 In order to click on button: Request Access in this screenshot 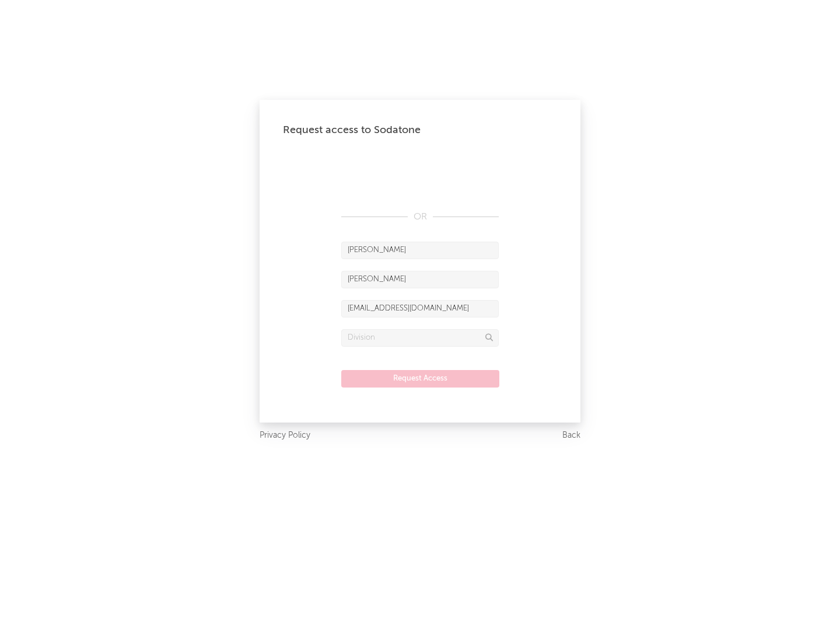, I will do `click(420, 379)`.